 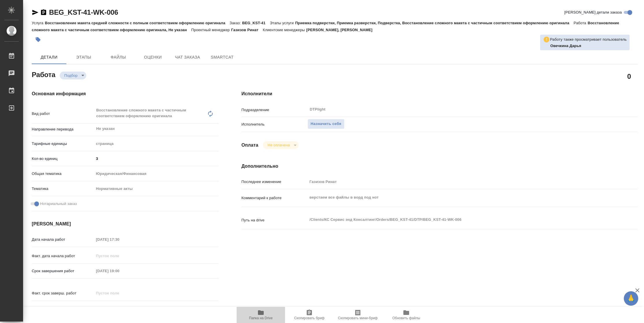 What do you see at coordinates (137, 23) in the screenshot?
I see `p: Восстановление макета средней сложности с полным соответствием оформлению оригинала` at bounding box center [137, 23].